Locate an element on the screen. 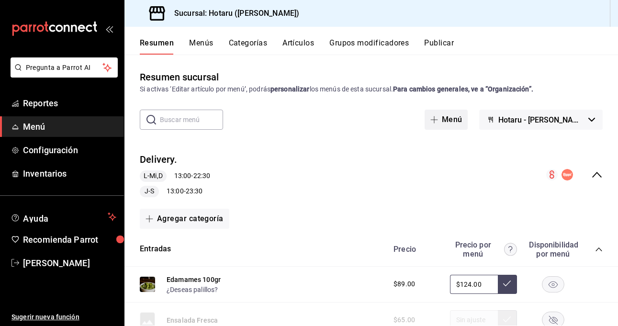 The height and width of the screenshot is (326, 618). strong: Para cambios generales, ve a “Organización”. is located at coordinates (463, 89).